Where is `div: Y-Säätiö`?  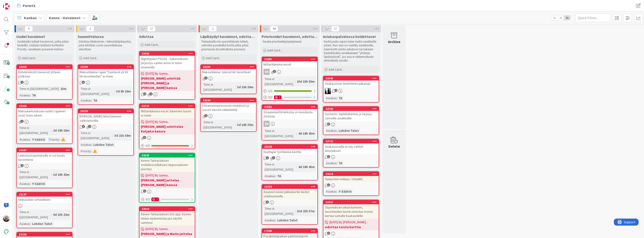
div: Y-Säätiö is located at coordinates (39, 184).